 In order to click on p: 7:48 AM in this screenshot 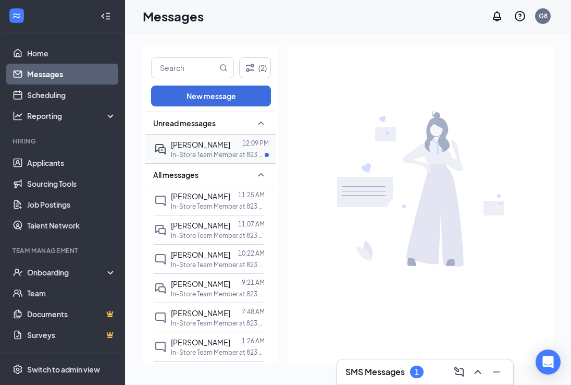, I will do `click(253, 311)`.